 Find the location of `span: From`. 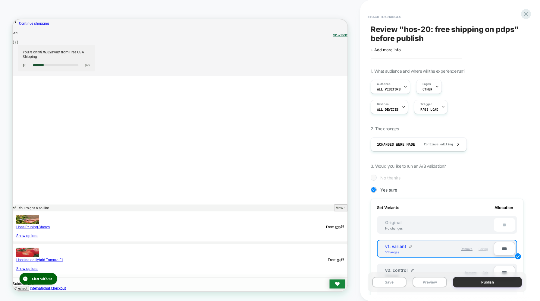

span: From is located at coordinates (423, 277).